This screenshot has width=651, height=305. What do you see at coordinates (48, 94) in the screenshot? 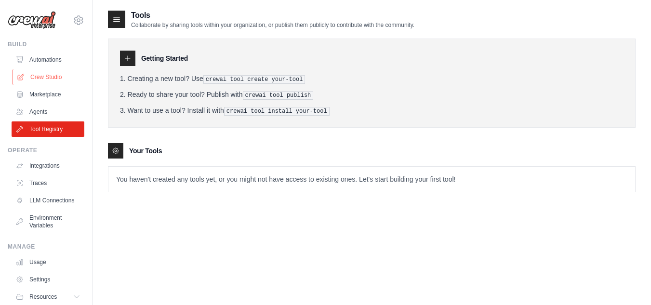
I see `a: Marketplace` at bounding box center [48, 94].